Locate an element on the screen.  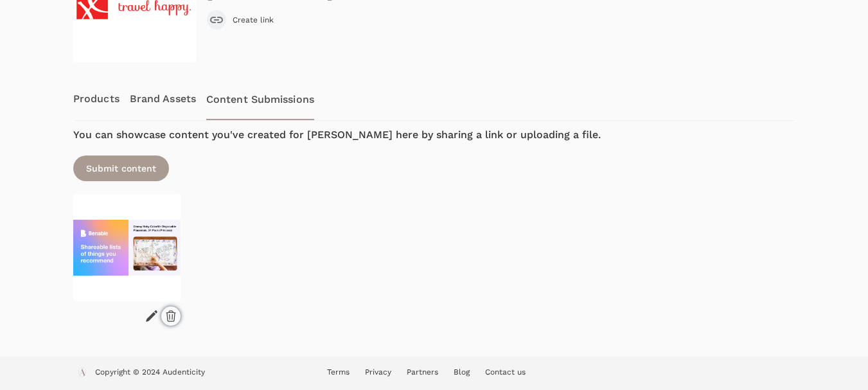
a: Partners is located at coordinates (423, 372).